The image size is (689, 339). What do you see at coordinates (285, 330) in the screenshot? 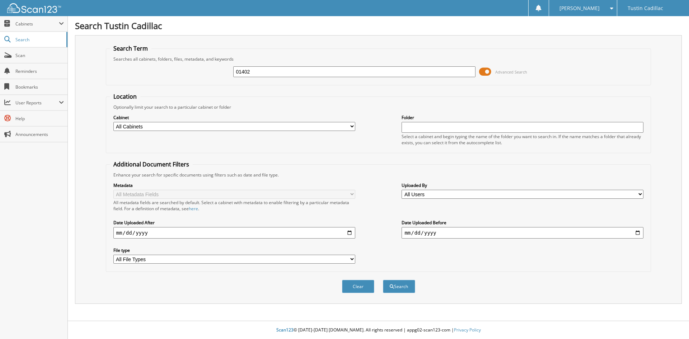
I see `span: Scan123` at bounding box center [285, 330].